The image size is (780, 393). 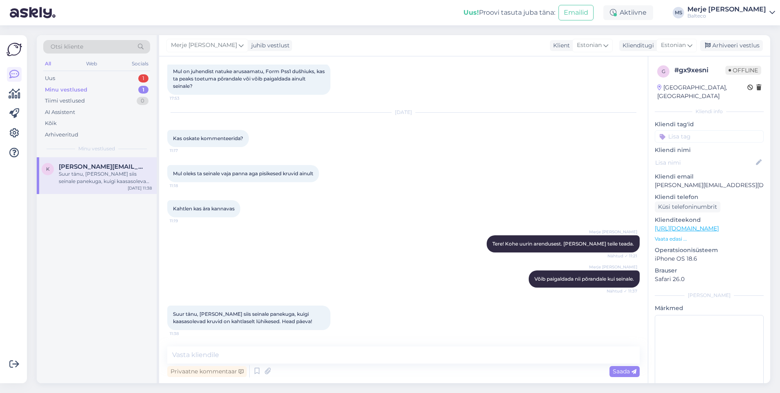 What do you see at coordinates (62, 135) in the screenshot?
I see `div: Arhiveeritud` at bounding box center [62, 135].